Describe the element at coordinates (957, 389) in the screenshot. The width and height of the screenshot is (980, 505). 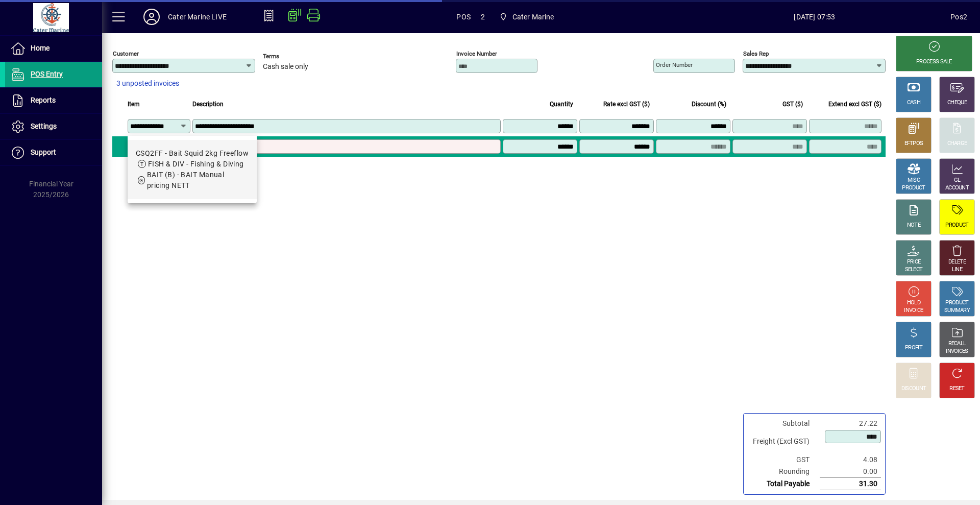
I see `div: RESET` at that location.